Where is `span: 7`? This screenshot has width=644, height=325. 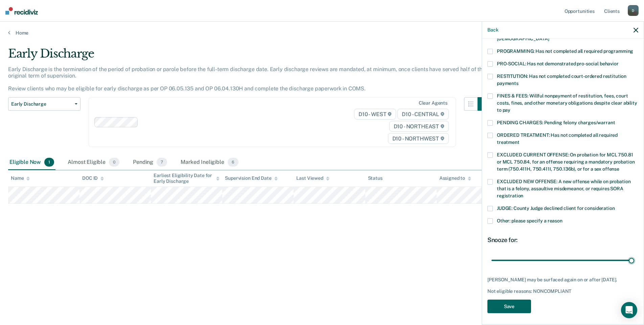
span: 7 is located at coordinates (162, 162).